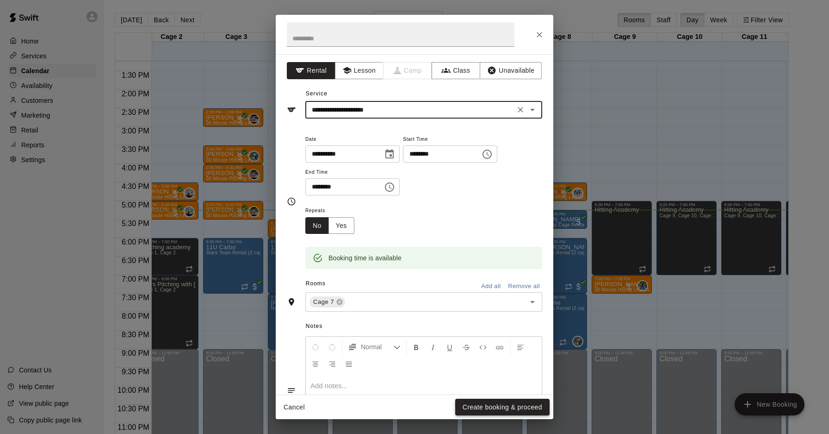  What do you see at coordinates (334, 211) in the screenshot?
I see `span: Repeats` at bounding box center [334, 211].